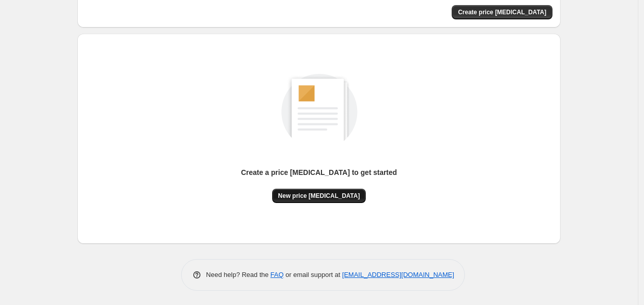 This screenshot has height=305, width=644. I want to click on span: or email support at, so click(313, 274).